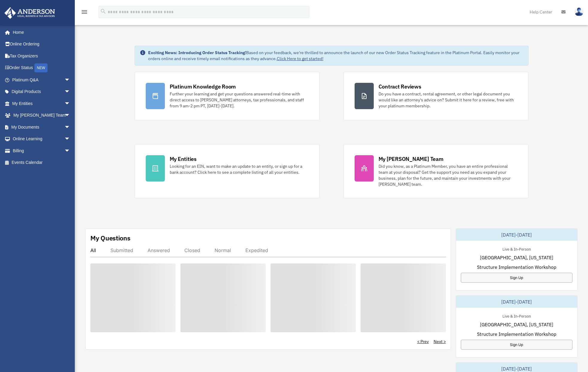 This screenshot has width=588, height=372. What do you see at coordinates (227, 96) in the screenshot?
I see `a: Platinum Knowledge Room Further your learning and get your questions answered real-time with dire...` at bounding box center [227, 96].